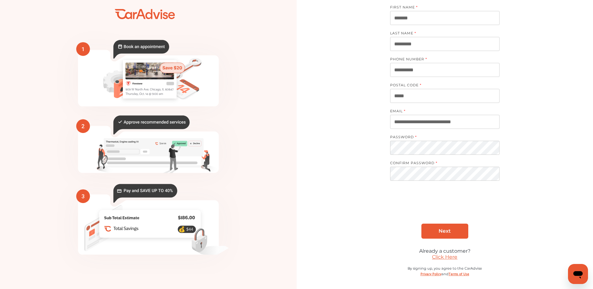 The height and width of the screenshot is (289, 593). What do you see at coordinates (445, 274) in the screenshot?
I see `div: By signing up, you agree to the CarAdvise and` at bounding box center [445, 274].